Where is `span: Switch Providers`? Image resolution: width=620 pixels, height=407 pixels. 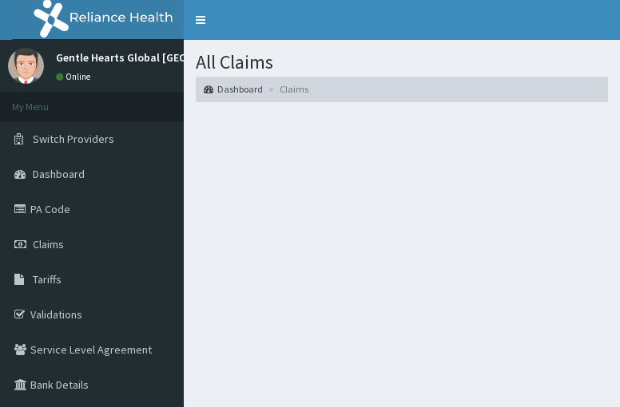 span: Switch Providers is located at coordinates (74, 139).